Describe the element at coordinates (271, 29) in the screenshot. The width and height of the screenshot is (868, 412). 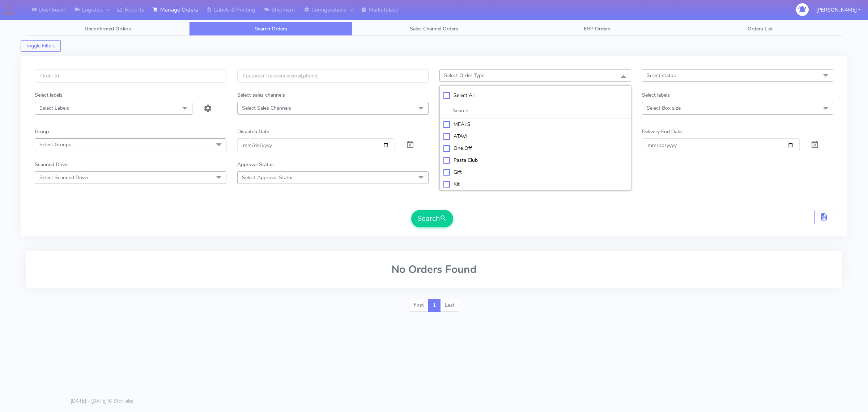
I see `span: Search Orders` at that location.